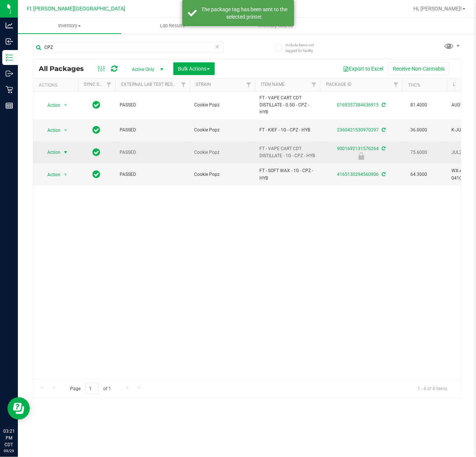  Describe the element at coordinates (9, 25) in the screenshot. I see `inline-svg: Analytics` at that location.